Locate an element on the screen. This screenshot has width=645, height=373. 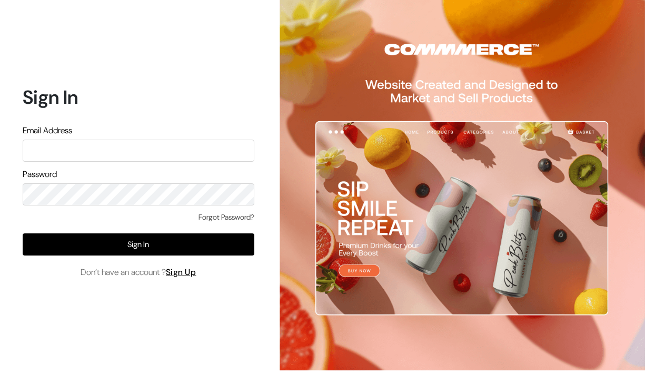
a: Sign Up is located at coordinates (181, 272).